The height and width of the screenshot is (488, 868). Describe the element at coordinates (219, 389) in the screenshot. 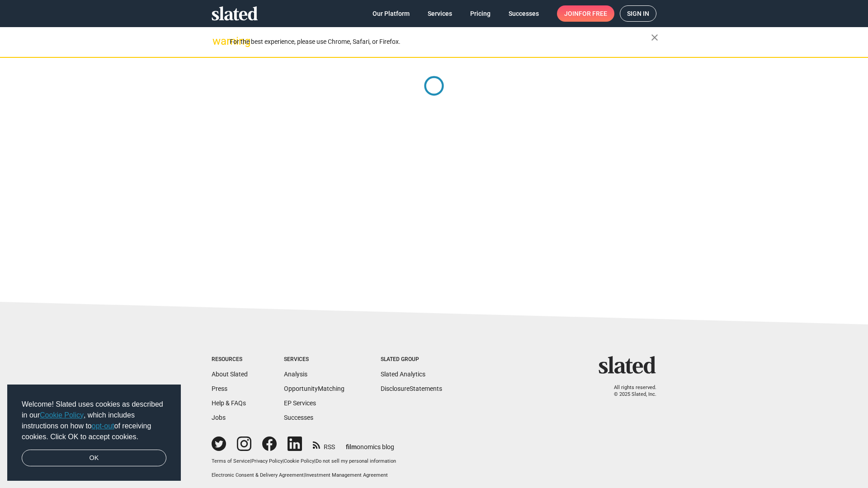

I see `a: Press` at that location.